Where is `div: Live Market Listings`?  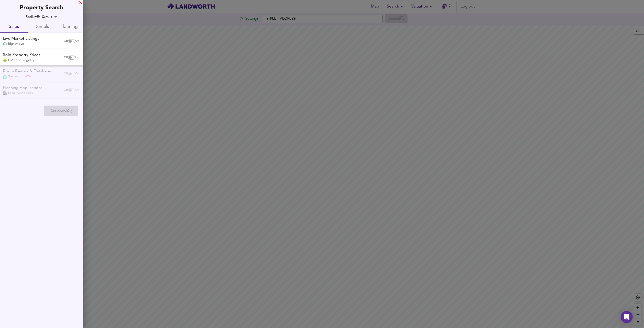
div: Live Market Listings is located at coordinates (21, 39).